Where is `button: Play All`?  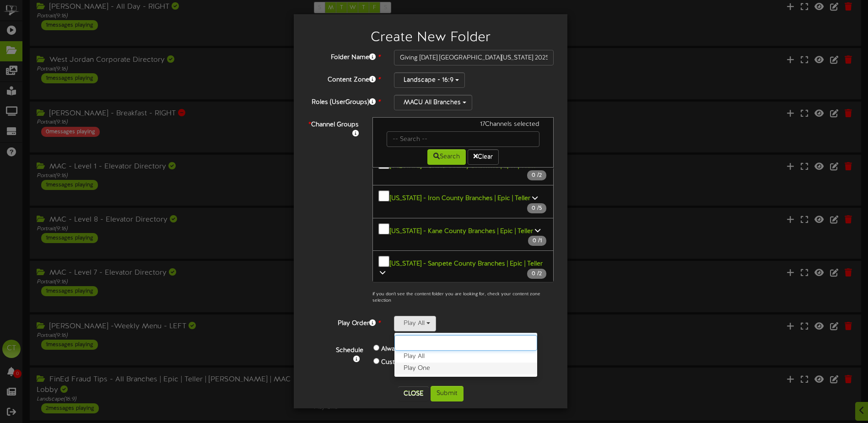
button: Play All is located at coordinates (415, 324).